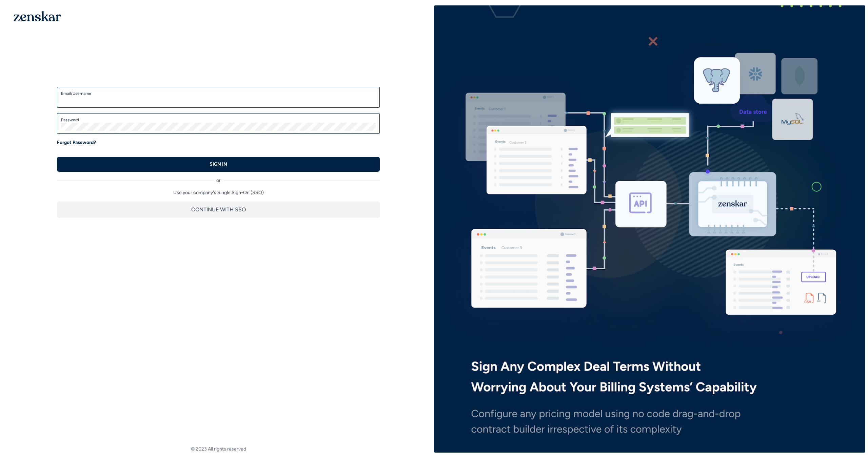 The width and height of the screenshot is (868, 458). What do you see at coordinates (219, 210) in the screenshot?
I see `button: CONTINUE WITH SSO` at bounding box center [219, 210].